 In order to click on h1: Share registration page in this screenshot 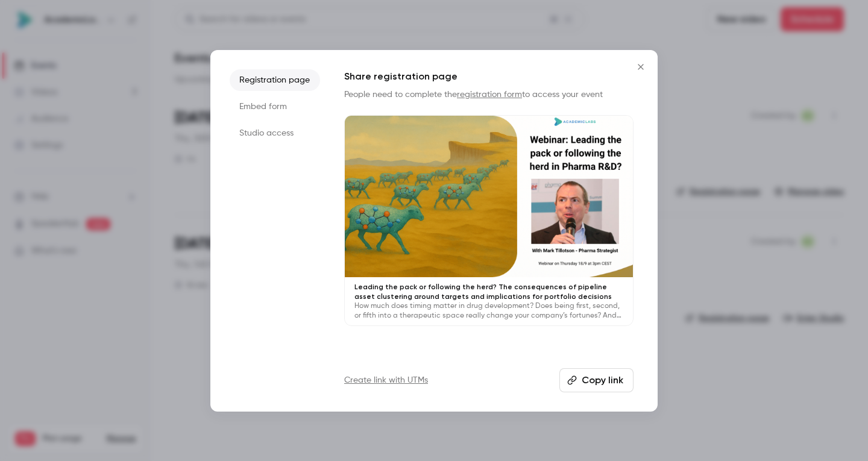, I will do `click(489, 76)`.